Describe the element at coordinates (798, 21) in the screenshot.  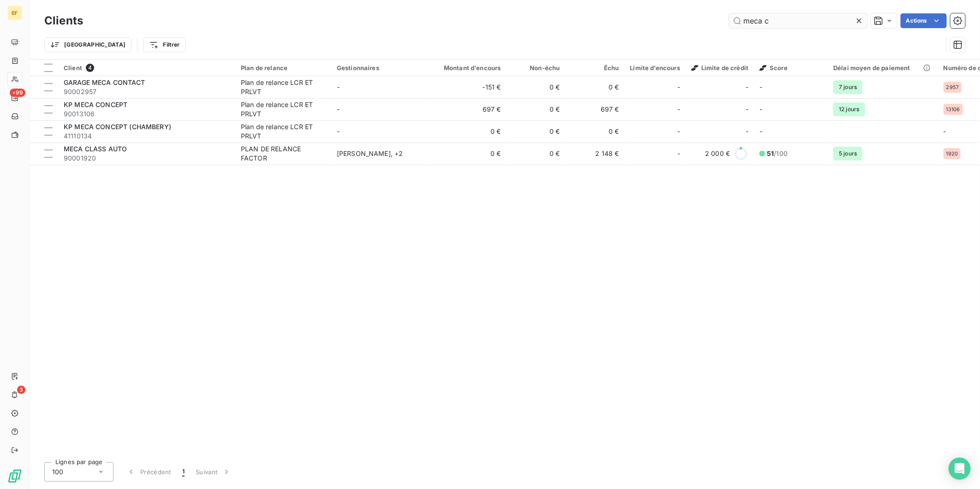
I see `input: Rechercher` at that location.